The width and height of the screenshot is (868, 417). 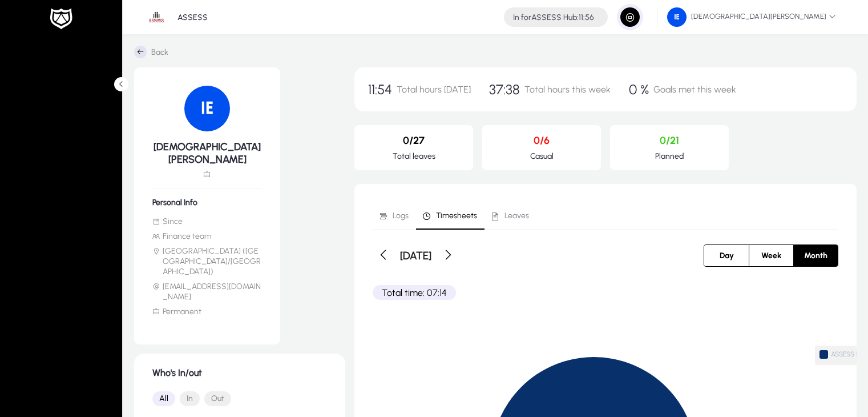 What do you see at coordinates (208, 236) in the screenshot?
I see `li: Finance team` at bounding box center [208, 236].